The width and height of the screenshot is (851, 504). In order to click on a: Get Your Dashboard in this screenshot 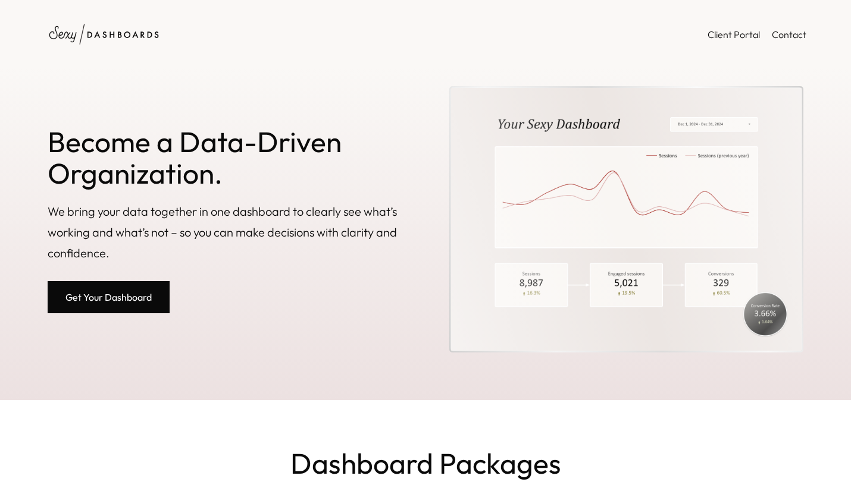, I will do `click(108, 297)`.